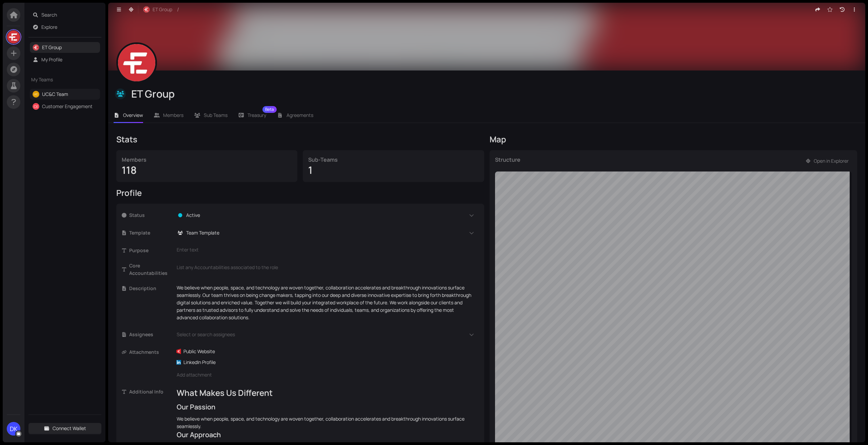 This screenshot has width=868, height=445. What do you see at coordinates (52, 47) in the screenshot?
I see `a: ET Group` at bounding box center [52, 47].